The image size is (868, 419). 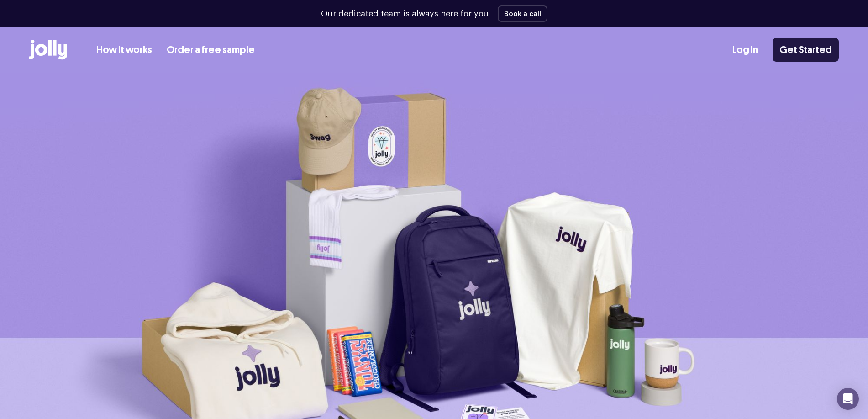 What do you see at coordinates (522, 13) in the screenshot?
I see `button: Book a call` at bounding box center [522, 13].